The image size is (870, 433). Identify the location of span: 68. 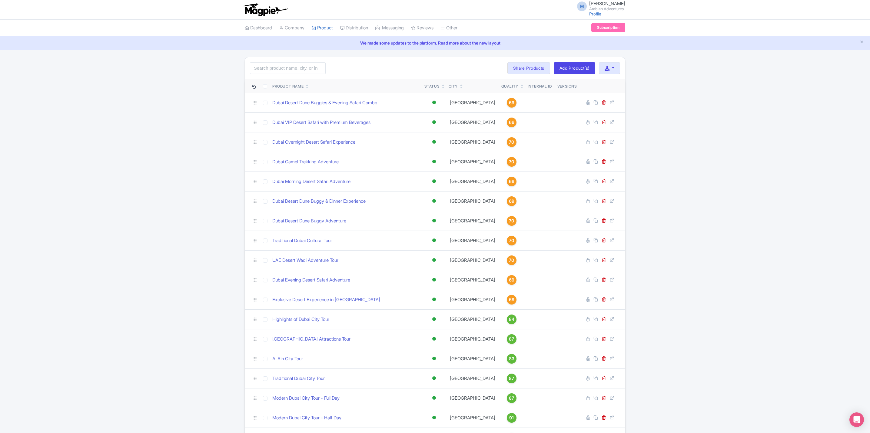
(511, 299).